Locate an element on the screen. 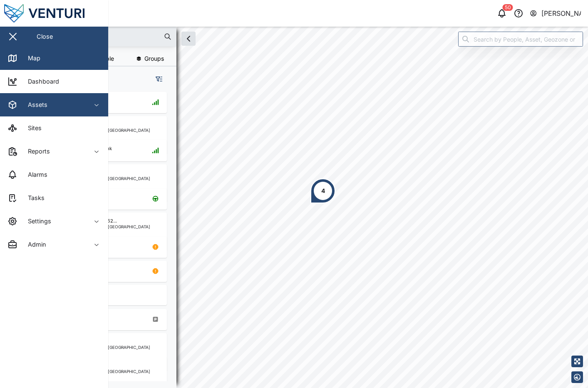 The width and height of the screenshot is (588, 388). div: Alarms is located at coordinates (34, 175).